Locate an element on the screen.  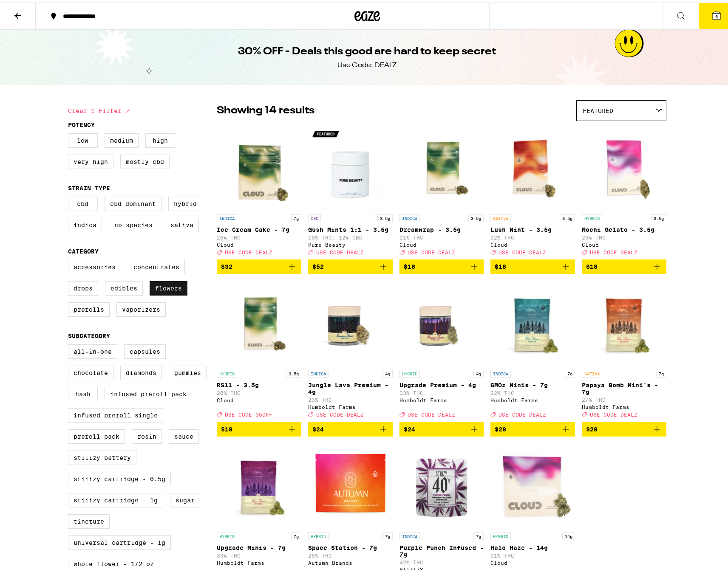
p: 20% THC is located at coordinates (259, 390).